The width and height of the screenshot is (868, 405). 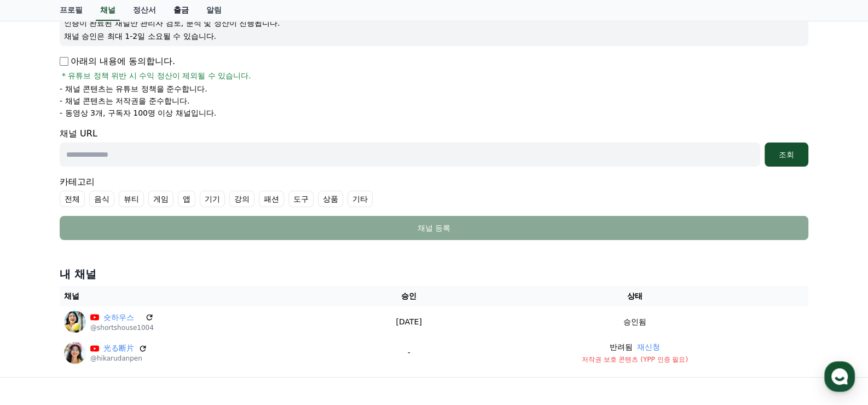 I want to click on img: 숏하우스, so click(x=75, y=322).